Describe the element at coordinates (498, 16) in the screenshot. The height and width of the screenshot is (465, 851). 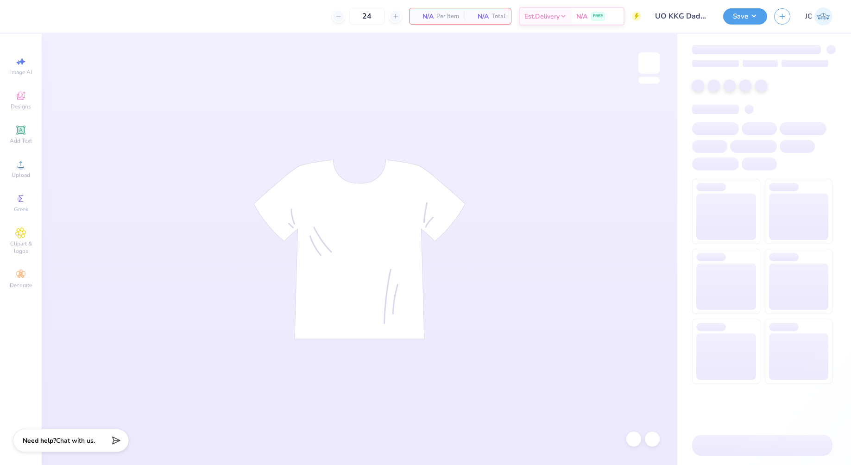
I see `span: Total` at that location.